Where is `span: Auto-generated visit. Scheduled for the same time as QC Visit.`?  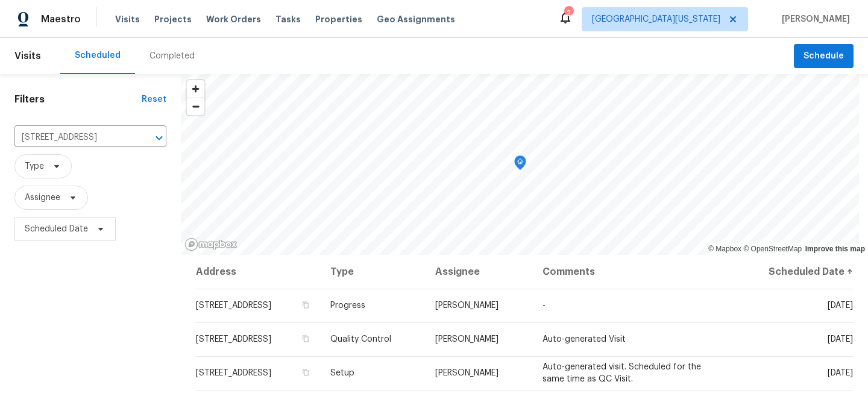 span: Auto-generated visit. Scheduled for the same time as QC Visit. is located at coordinates (622, 373).